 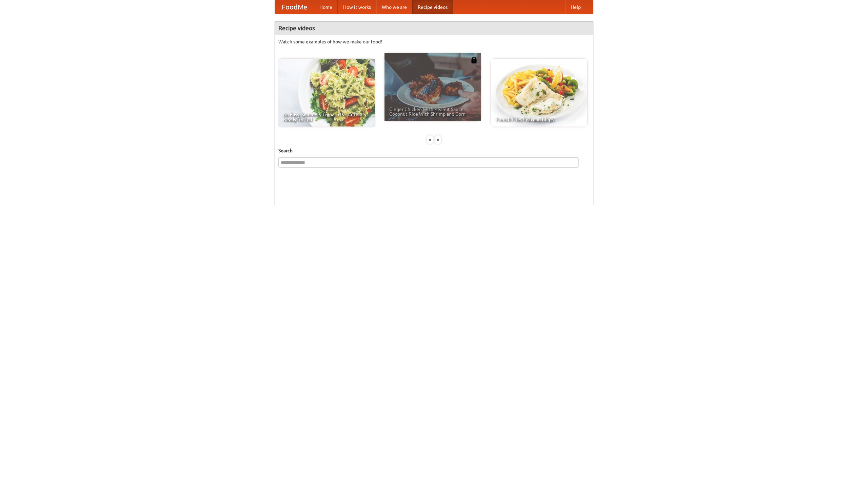 I want to click on span: An Easy, Summery Tomato Pasta That's Ready for Fall, so click(x=327, y=117).